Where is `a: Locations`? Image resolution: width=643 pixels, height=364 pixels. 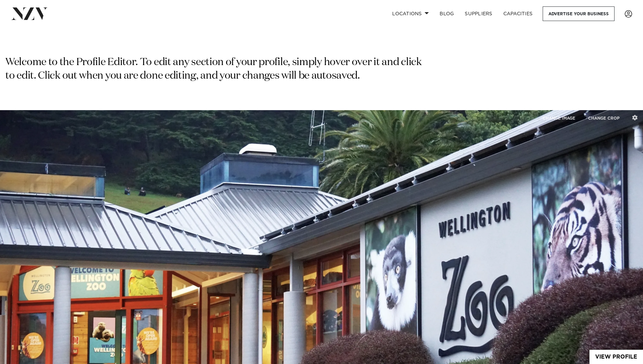
a: Locations is located at coordinates (411, 14).